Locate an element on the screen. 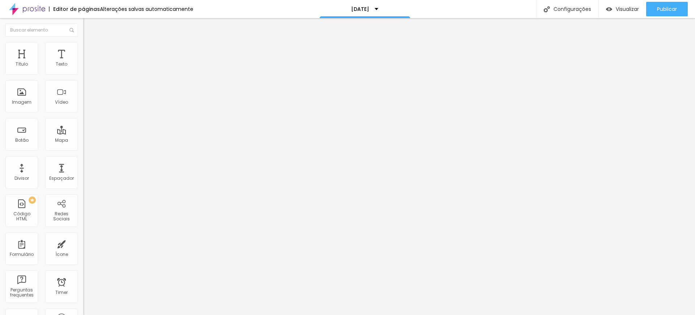  span: Publicar is located at coordinates (667, 9).